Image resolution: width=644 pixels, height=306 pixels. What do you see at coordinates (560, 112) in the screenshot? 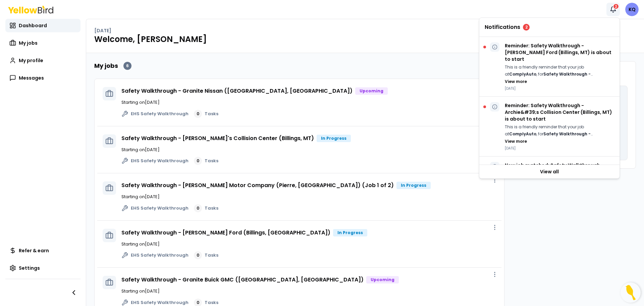
I see `p: Reminder: Safety Walkthrough - Archie&#39;s Collision Center (Billings, MT) is about to start` at bounding box center [560, 112].